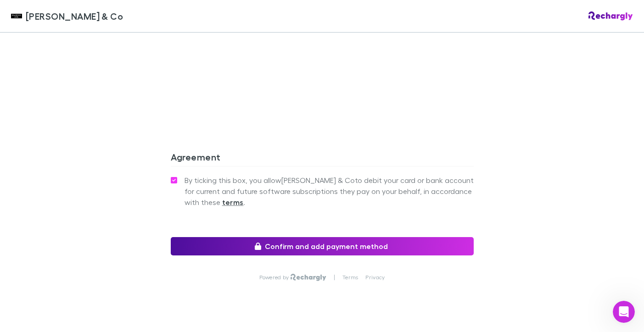  Describe the element at coordinates (350, 278) in the screenshot. I see `p: Terms` at that location.